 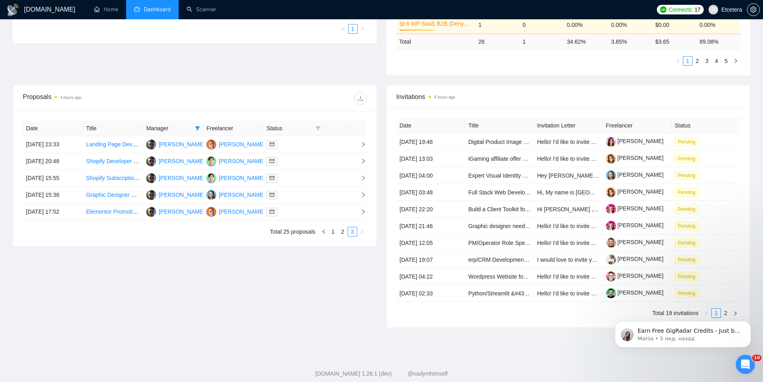 I want to click on span: left, so click(x=678, y=61).